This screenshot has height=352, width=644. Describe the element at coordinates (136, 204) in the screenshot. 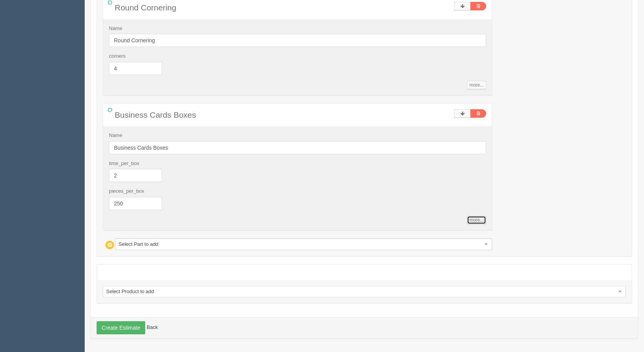

I see `input: 537` at that location.